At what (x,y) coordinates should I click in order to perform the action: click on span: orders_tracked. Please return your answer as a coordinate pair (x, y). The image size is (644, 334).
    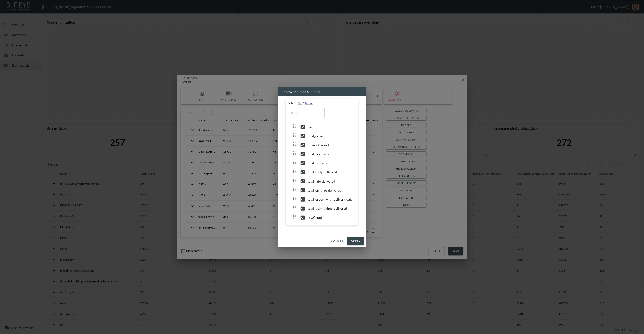
    Looking at the image, I should click on (330, 145).